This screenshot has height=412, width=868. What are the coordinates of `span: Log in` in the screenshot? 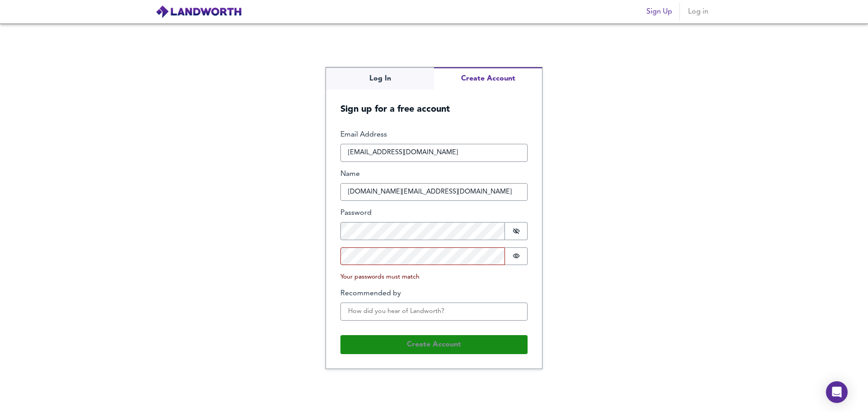 It's located at (698, 11).